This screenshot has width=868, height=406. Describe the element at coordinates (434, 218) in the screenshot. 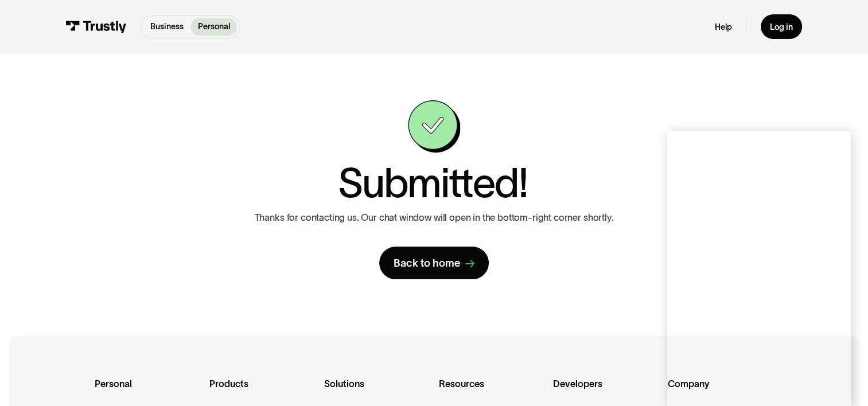

I see `p: Thanks for contacting us. Our chat window will open in the bottom-right corner shortly.` at that location.